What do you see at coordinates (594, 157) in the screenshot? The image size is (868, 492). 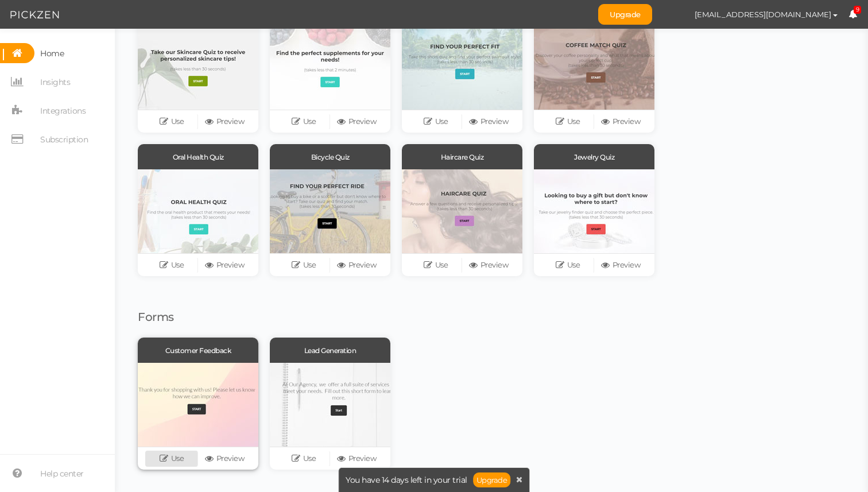 I see `div: Jewelry Quiz` at bounding box center [594, 157].